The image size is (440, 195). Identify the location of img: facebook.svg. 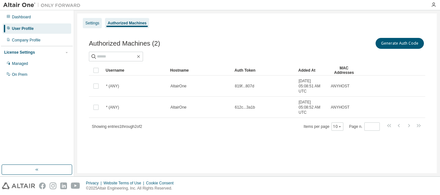
(42, 186).